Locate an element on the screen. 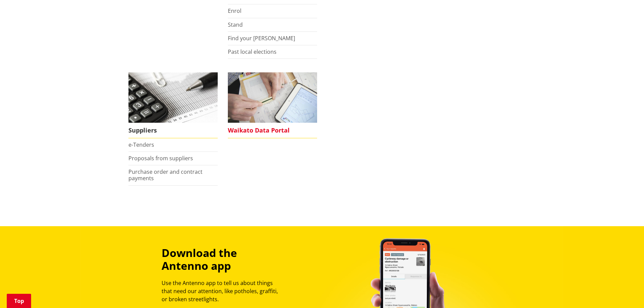 This screenshot has height=308, width=644. span: Suppliers is located at coordinates (173, 131).